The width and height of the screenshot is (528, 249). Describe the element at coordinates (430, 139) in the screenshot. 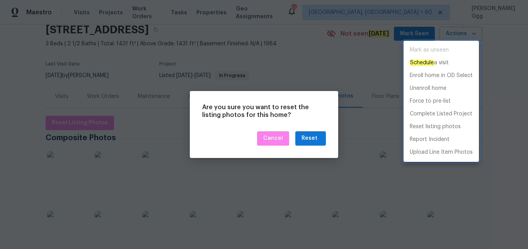

I see `p: Report Incident` at that location.